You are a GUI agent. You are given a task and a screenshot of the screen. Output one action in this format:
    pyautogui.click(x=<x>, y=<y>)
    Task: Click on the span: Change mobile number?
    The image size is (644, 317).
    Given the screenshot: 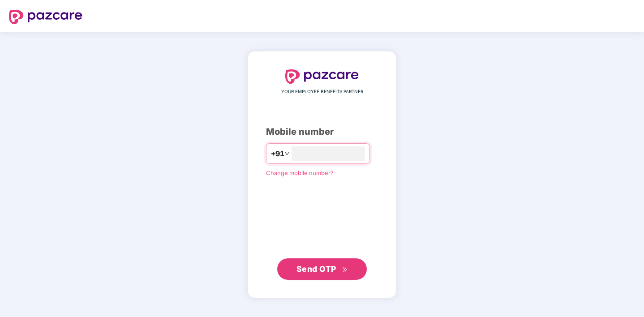 What is the action you would take?
    pyautogui.click(x=300, y=173)
    